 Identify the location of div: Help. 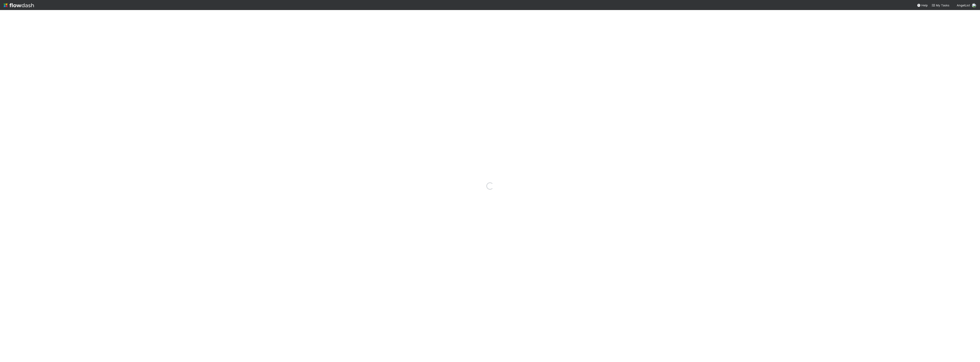
(923, 5).